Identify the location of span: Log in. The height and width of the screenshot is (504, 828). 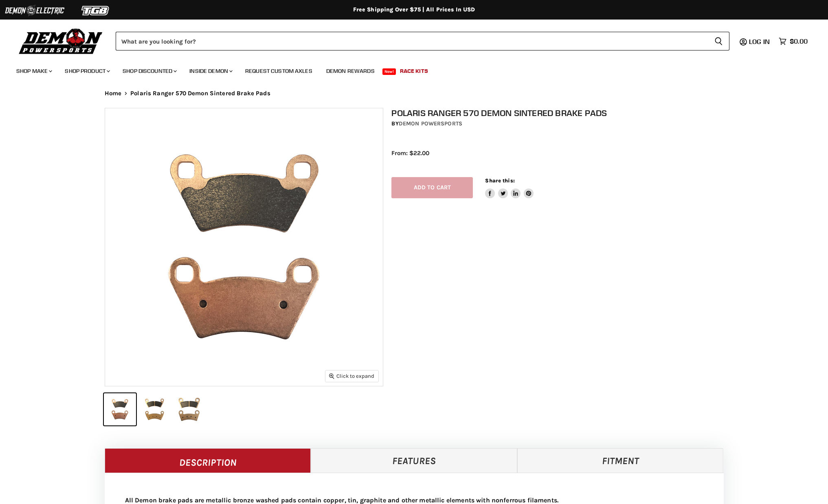
(759, 42).